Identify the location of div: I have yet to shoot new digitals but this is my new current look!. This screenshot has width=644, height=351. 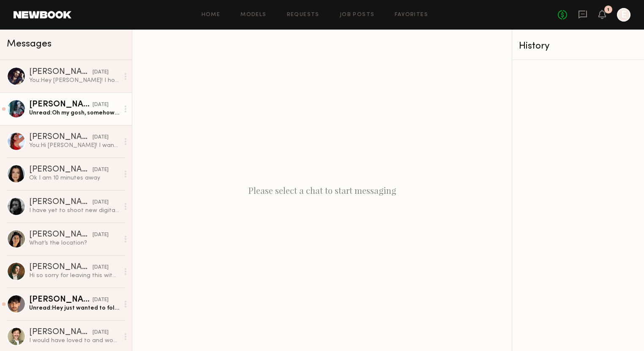
(74, 210).